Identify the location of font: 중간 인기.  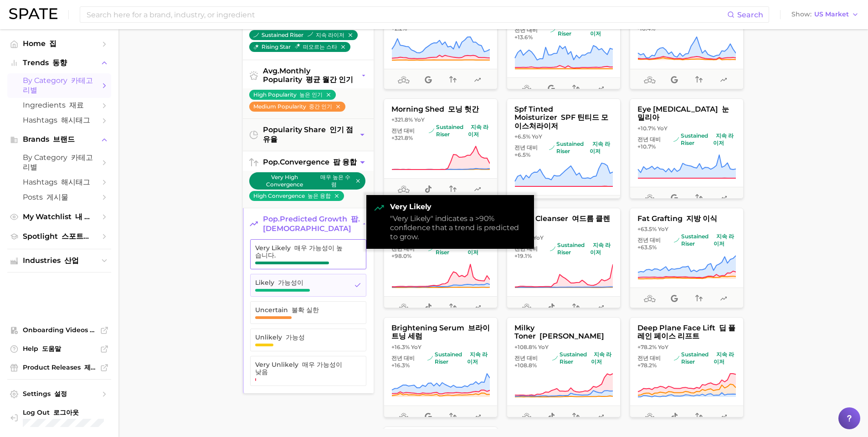
(320, 107).